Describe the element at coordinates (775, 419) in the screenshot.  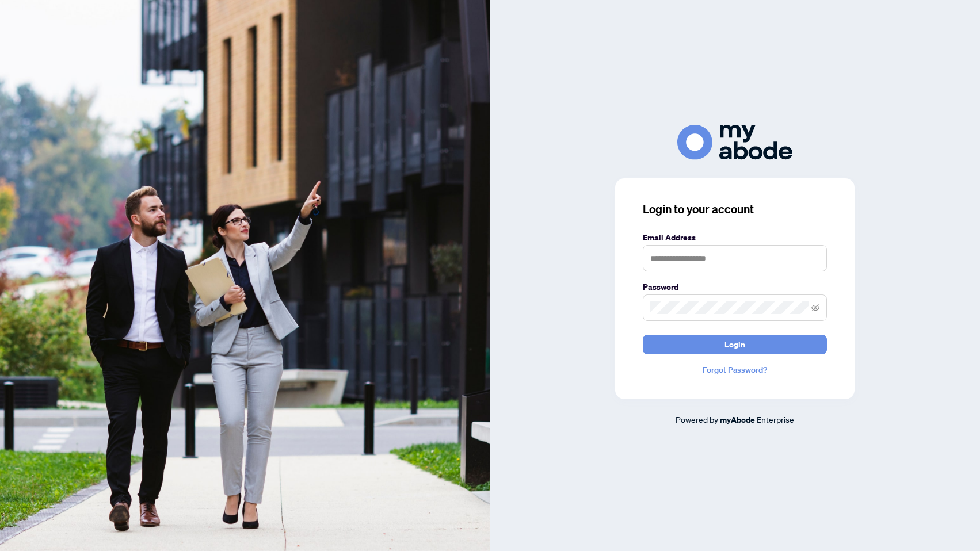
I see `span: Enterprise` at that location.